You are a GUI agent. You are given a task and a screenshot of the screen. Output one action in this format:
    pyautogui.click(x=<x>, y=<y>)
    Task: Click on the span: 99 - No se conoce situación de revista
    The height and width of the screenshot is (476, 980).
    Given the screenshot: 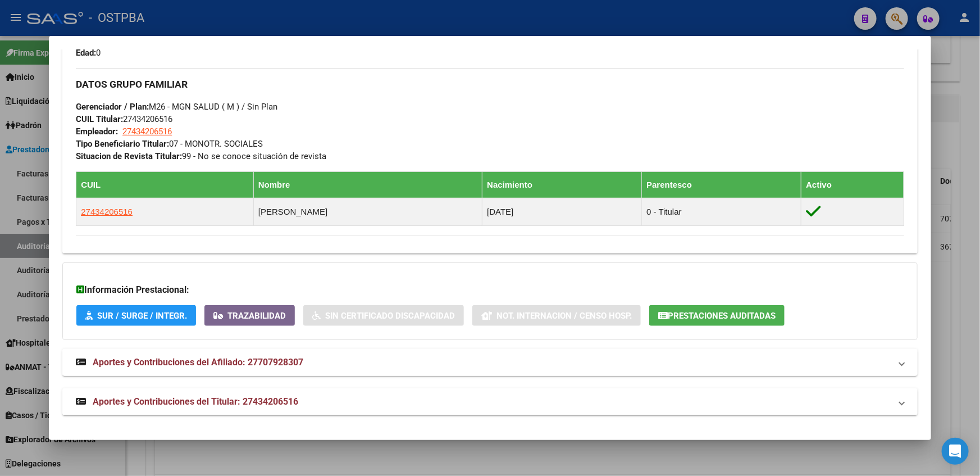 What is the action you would take?
    pyautogui.click(x=201, y=156)
    